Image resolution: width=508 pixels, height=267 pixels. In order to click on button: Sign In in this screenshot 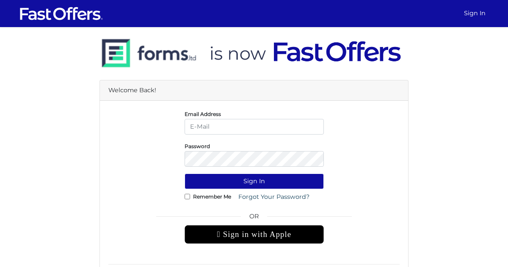, I will do `click(254, 181)`.